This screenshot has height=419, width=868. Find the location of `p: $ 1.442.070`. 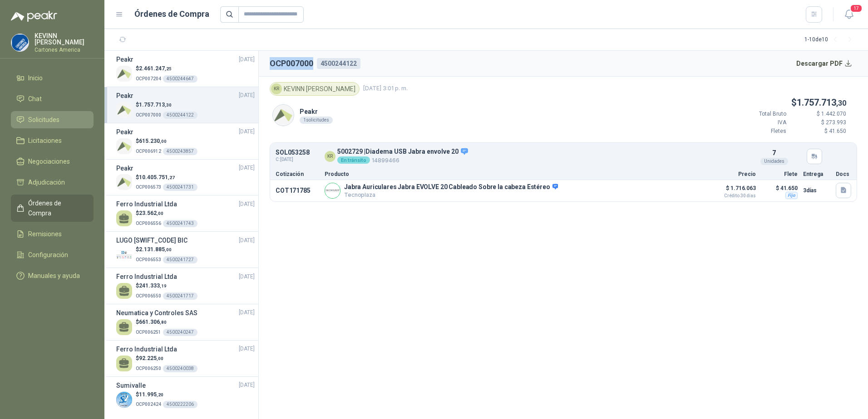

p: $ 1.442.070 is located at coordinates (819, 114).